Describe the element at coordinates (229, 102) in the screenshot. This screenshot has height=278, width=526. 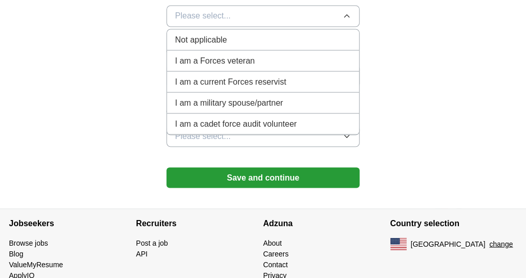
I see `span: I am a military spouse/partner` at that location.